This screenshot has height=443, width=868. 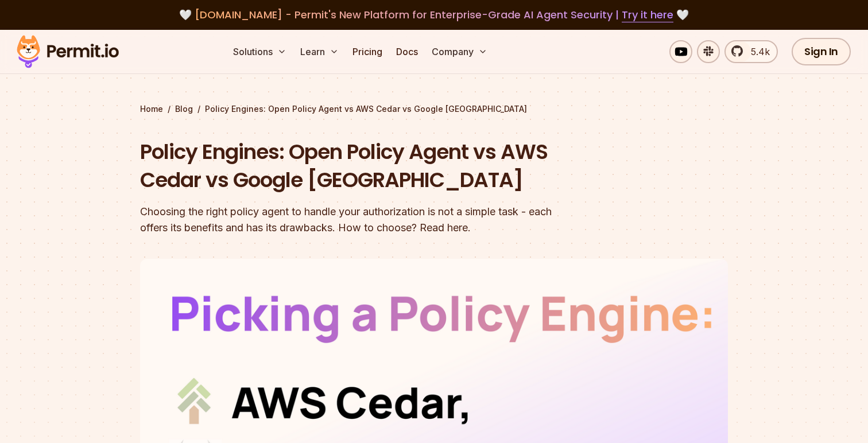 What do you see at coordinates (751, 52) in the screenshot?
I see `a: 5.4k` at bounding box center [751, 52].